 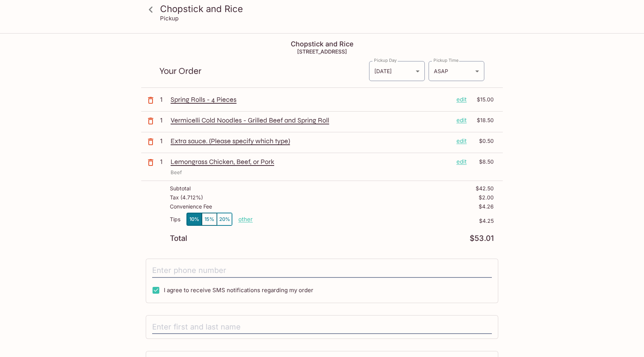 I want to click on input: Enter phone number, so click(x=322, y=271).